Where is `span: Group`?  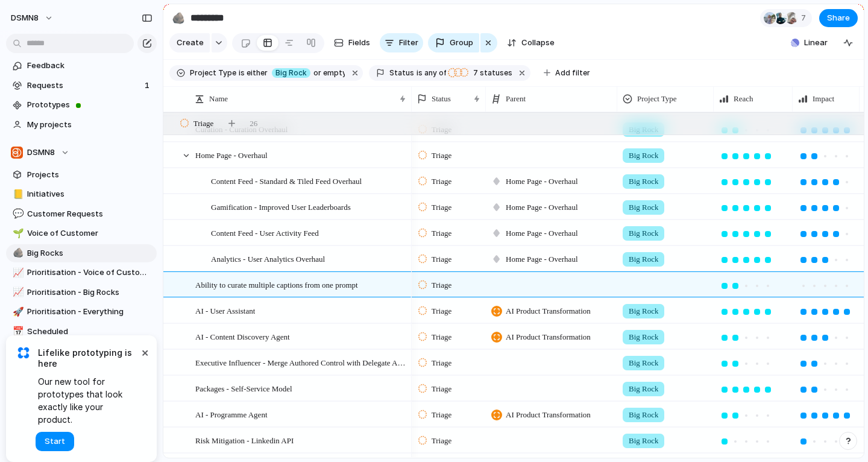
span: Group is located at coordinates (461, 43).